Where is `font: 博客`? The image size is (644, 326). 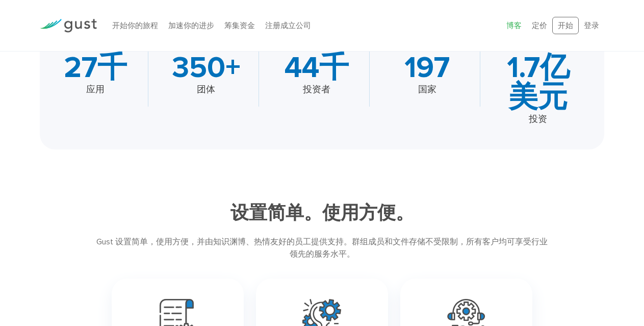
font: 博客 is located at coordinates (514, 26).